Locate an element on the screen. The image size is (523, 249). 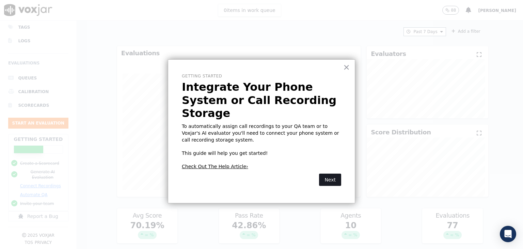
p: Integrate Your Phone System or Call Recording Storage is located at coordinates (262, 100).